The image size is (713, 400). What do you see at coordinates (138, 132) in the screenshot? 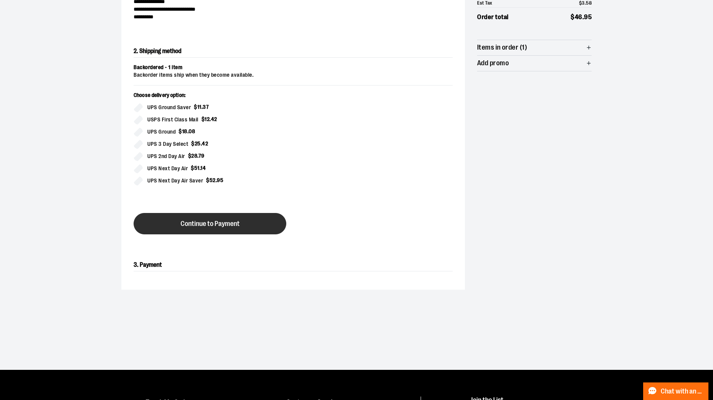
I see `input: UPS Ground$18.08` at bounding box center [138, 132].